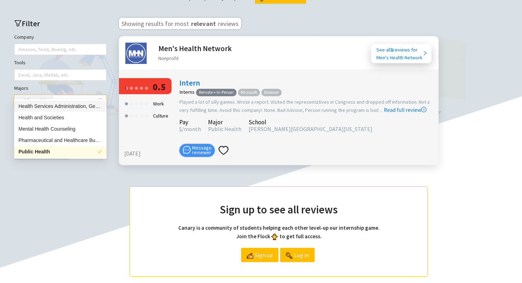 This screenshot has height=283, width=522. I want to click on div: Played a lot of silly games. Wrote a report. Visited the representatives in Congress and dropped ..., so click(307, 106).